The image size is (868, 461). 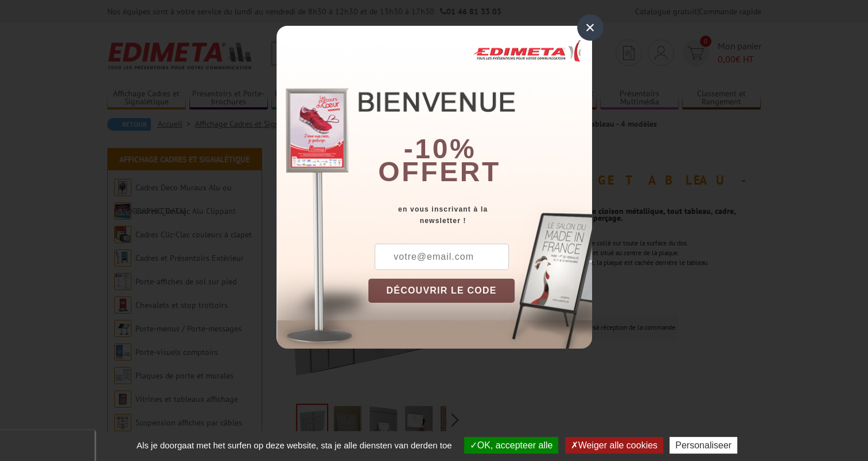 What do you see at coordinates (511, 446) in the screenshot?
I see `button: OK, accepteer alle` at bounding box center [511, 446].